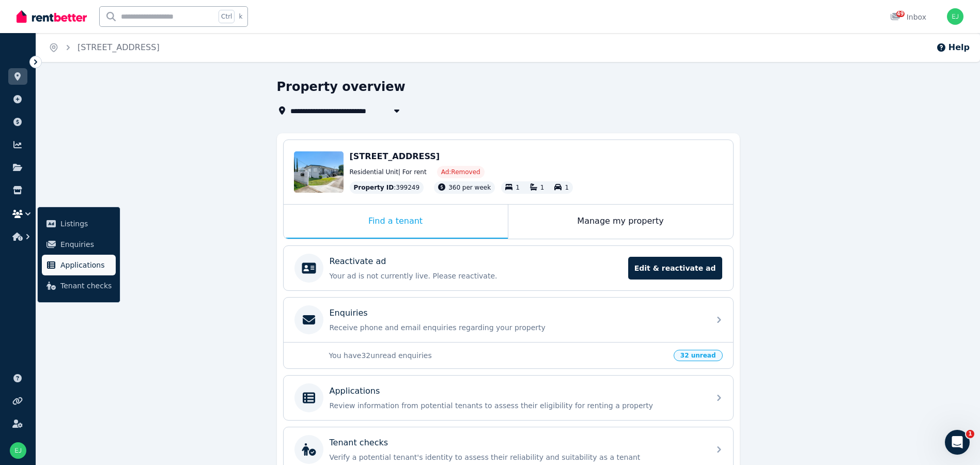 Image resolution: width=980 pixels, height=465 pixels. What do you see at coordinates (508, 268) in the screenshot?
I see `a: Reactivate adYour ad is not currently live. Please reactivate.Edit & reactivate ad` at bounding box center [508, 268].